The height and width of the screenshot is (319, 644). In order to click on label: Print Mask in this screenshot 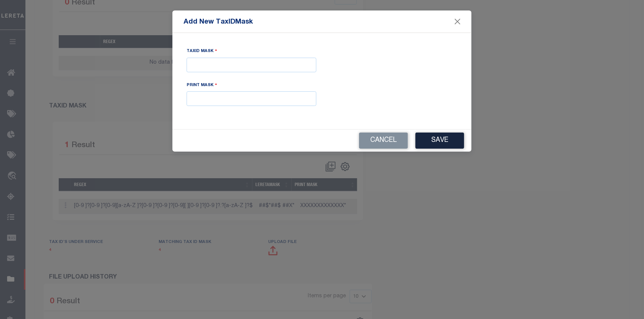, I will do `click(202, 85)`.